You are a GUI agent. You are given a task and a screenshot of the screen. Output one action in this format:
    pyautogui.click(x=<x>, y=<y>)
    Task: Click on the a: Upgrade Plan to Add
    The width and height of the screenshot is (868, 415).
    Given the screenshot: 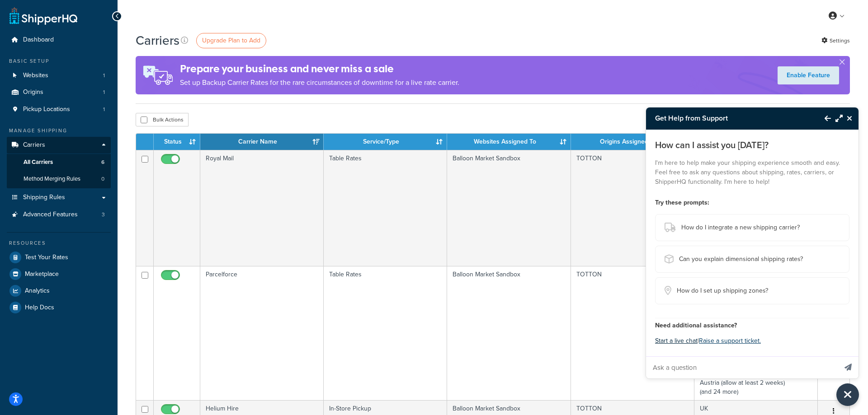 What is the action you would take?
    pyautogui.click(x=230, y=41)
    